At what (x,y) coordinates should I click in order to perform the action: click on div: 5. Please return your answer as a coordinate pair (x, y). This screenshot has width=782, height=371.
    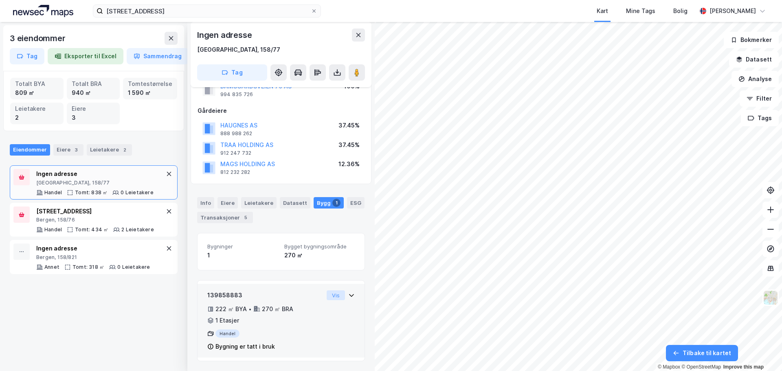
    Looking at the image, I should click on (246, 217).